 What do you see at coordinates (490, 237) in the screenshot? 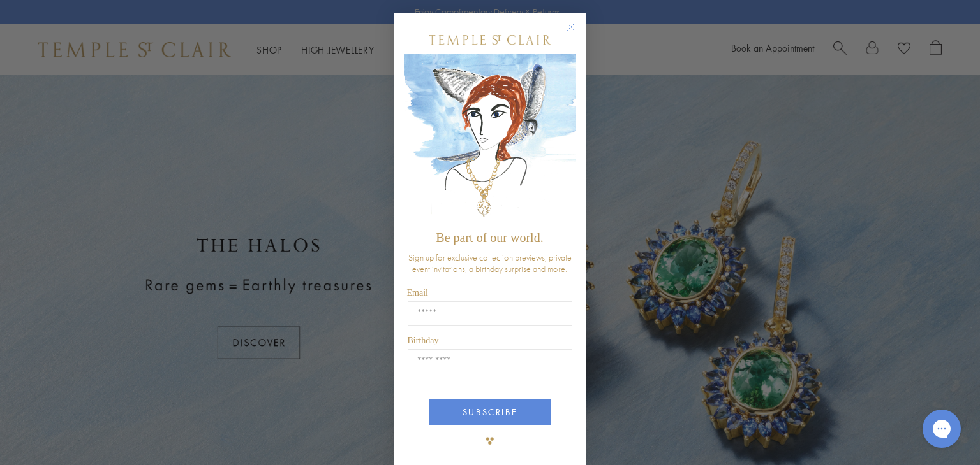
I see `span: Be part of our world.` at bounding box center [490, 237].